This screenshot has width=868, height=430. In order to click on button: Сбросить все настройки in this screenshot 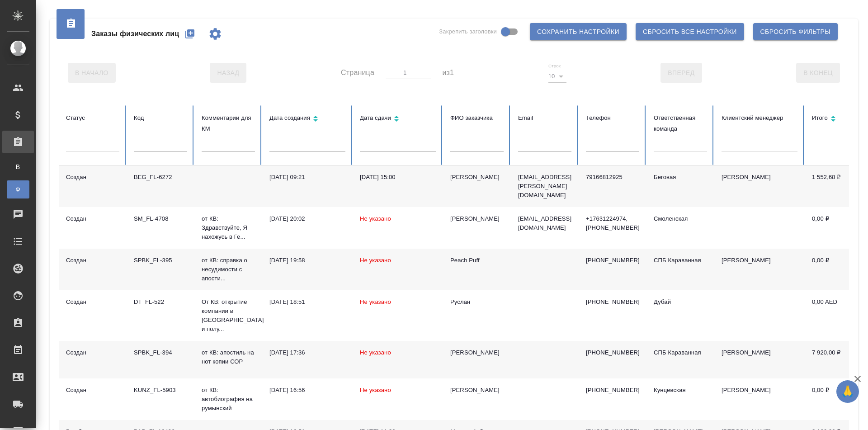, I will do `click(690, 31)`.